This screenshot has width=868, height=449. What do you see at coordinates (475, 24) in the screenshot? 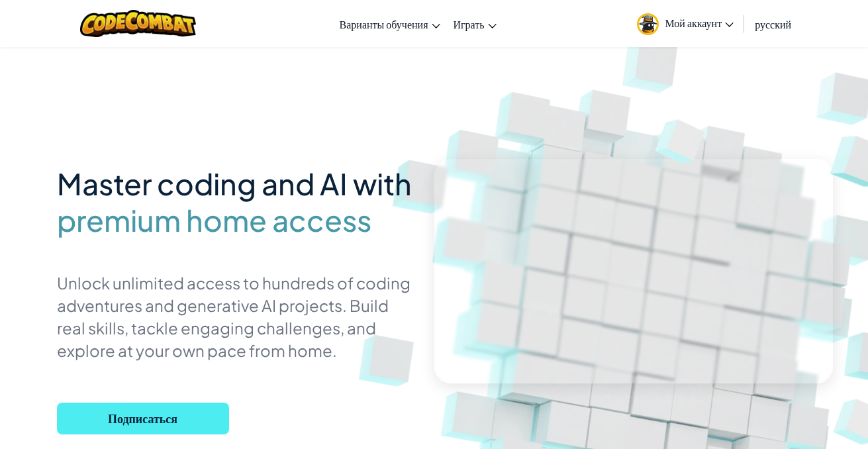
I see `a: Играть` at bounding box center [475, 24].